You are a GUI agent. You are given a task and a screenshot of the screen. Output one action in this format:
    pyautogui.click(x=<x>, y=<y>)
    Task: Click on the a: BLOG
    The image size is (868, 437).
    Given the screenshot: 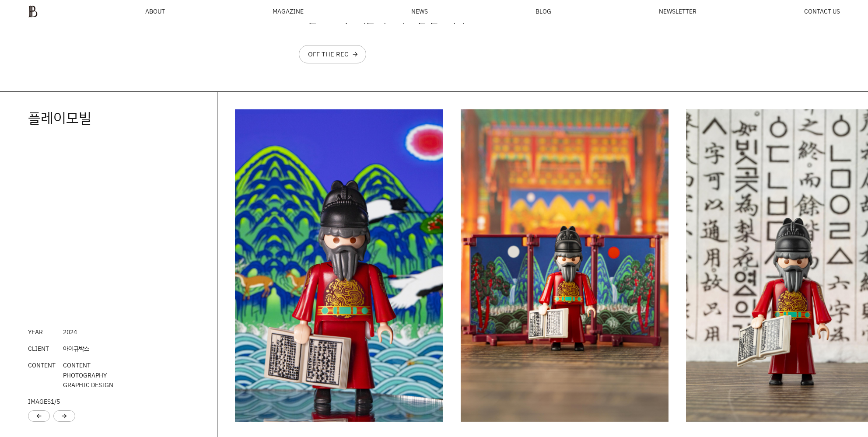 What is the action you would take?
    pyautogui.click(x=543, y=11)
    